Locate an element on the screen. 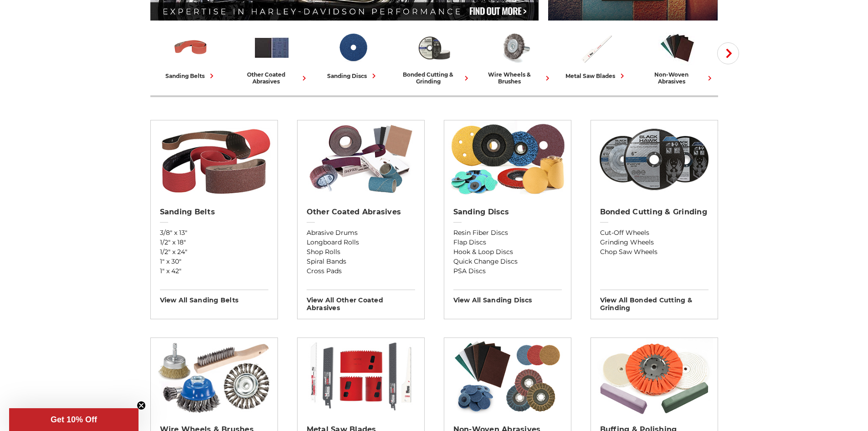 The image size is (868, 431). img: Buffing & Polishing is located at coordinates (654, 377).